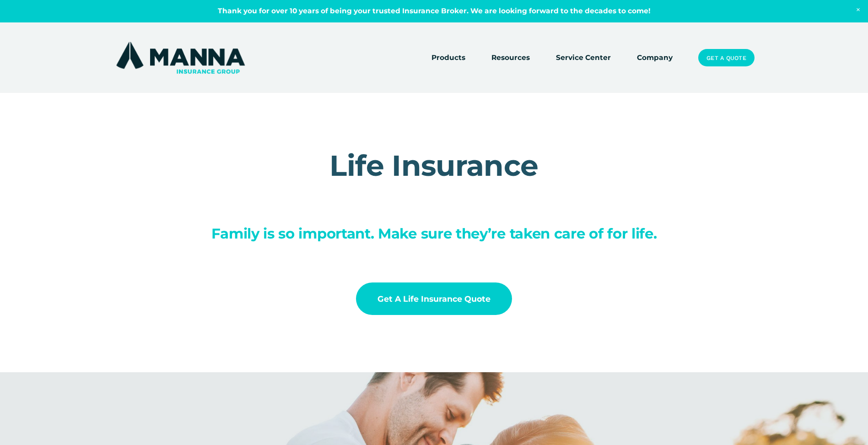 The width and height of the screenshot is (868, 445). I want to click on span: Resources, so click(511, 57).